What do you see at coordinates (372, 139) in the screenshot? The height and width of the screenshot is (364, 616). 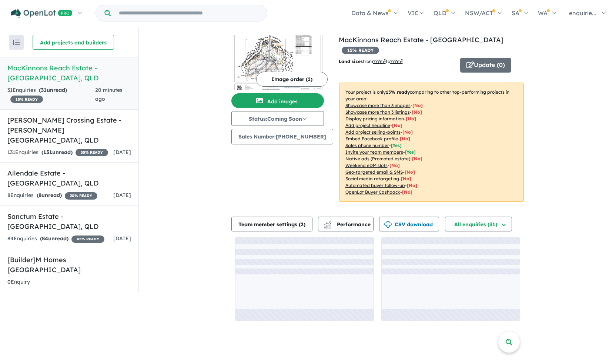 I see `u: Embed Facebook profile` at bounding box center [372, 139].